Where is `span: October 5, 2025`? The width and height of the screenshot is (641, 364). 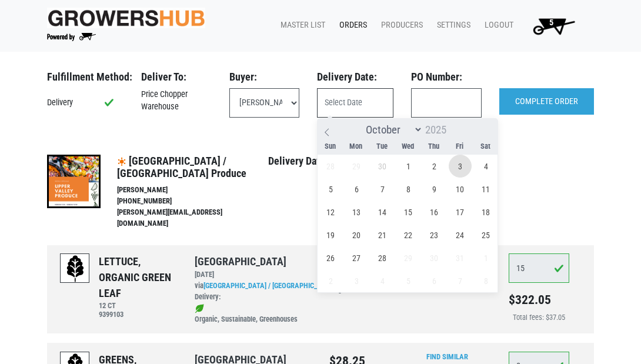
span: October 5, 2025 is located at coordinates (330, 189).